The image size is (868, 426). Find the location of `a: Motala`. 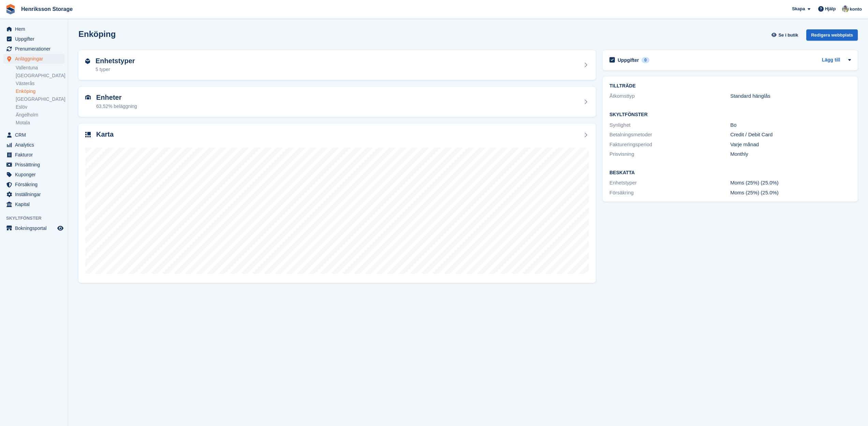

a: Motala is located at coordinates (40, 122).